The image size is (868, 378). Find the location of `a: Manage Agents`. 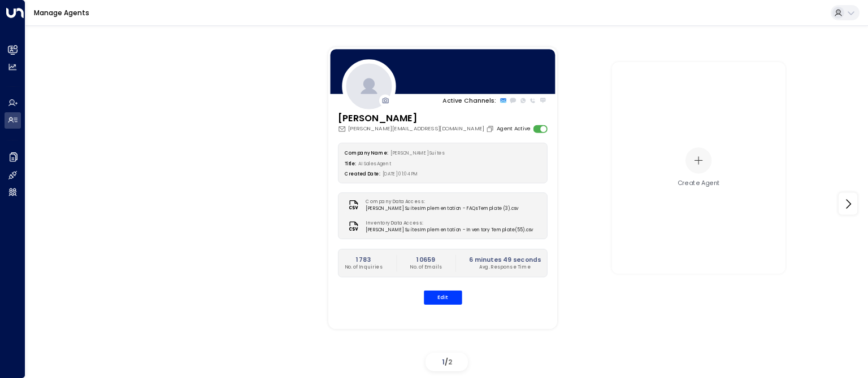

a: Manage Agents is located at coordinates (61, 12).